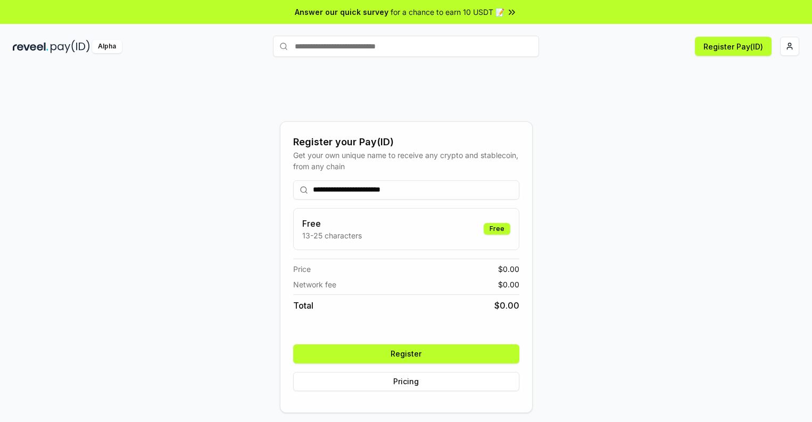  Describe the element at coordinates (107, 46) in the screenshot. I see `div: Alpha` at that location.